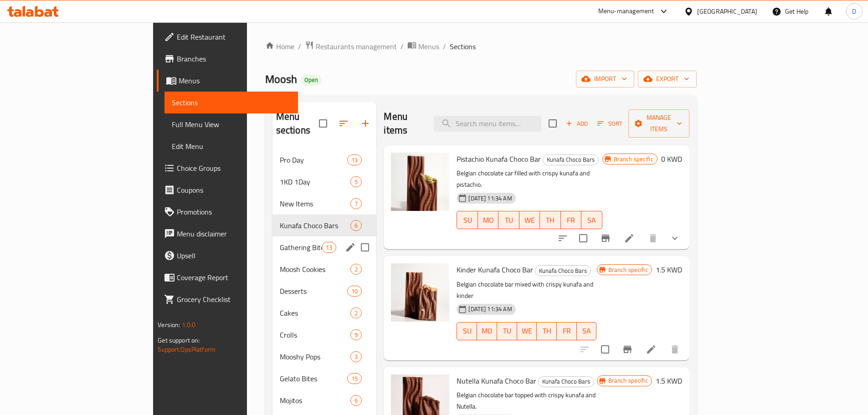 The width and height of the screenshot is (868, 415). Describe the element at coordinates (325, 291) in the screenshot. I see `div: Desserts10` at that location.